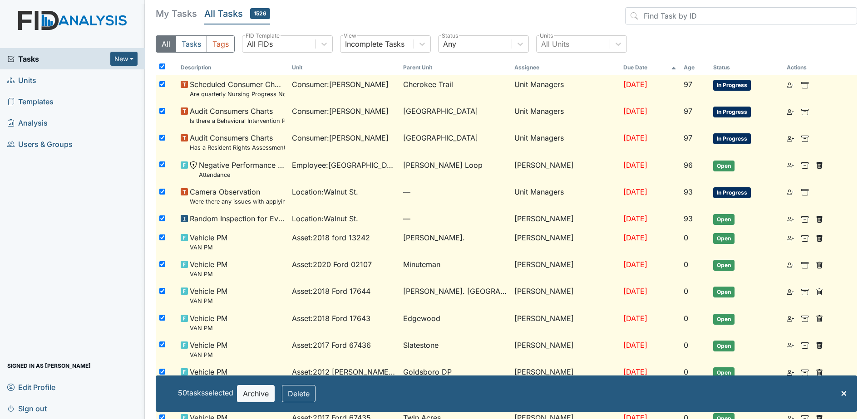 The image size is (868, 419). I want to click on button: Tasks, so click(191, 44).